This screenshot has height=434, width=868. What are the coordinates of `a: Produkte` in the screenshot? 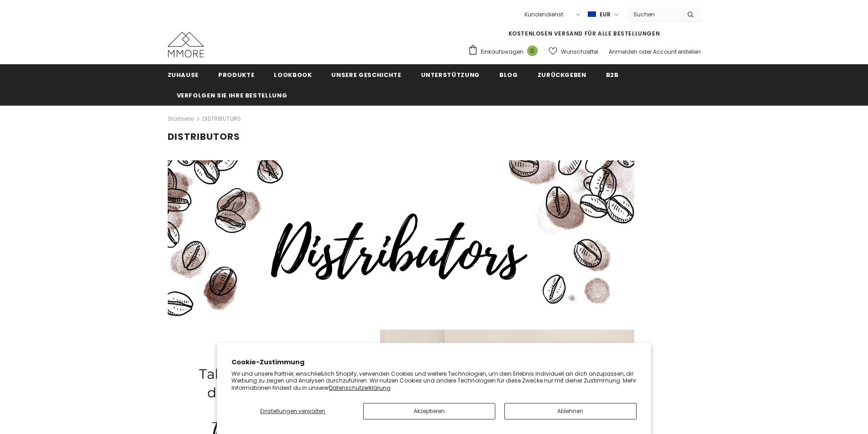 It's located at (236, 74).